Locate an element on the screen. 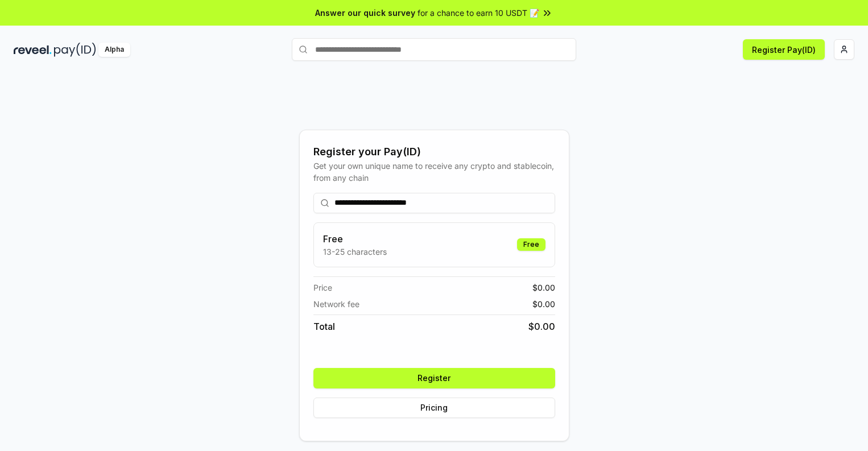  img: pay_id is located at coordinates (75, 50).